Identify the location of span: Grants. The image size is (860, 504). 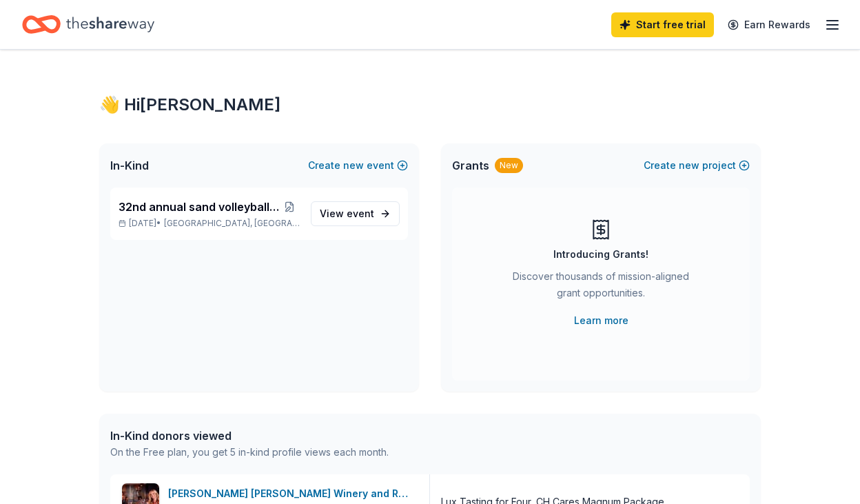
(471, 165).